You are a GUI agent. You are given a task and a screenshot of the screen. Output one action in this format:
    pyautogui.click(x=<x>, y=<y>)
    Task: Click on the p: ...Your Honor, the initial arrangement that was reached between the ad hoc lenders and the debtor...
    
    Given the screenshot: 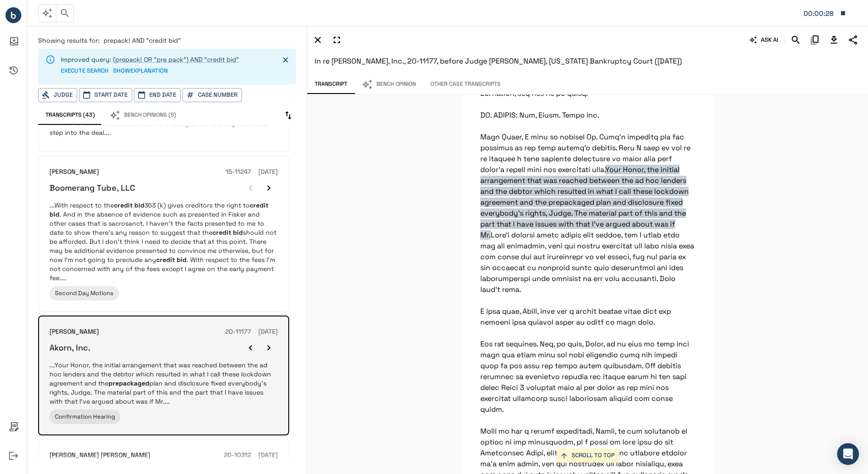 What is the action you would take?
    pyautogui.click(x=164, y=383)
    